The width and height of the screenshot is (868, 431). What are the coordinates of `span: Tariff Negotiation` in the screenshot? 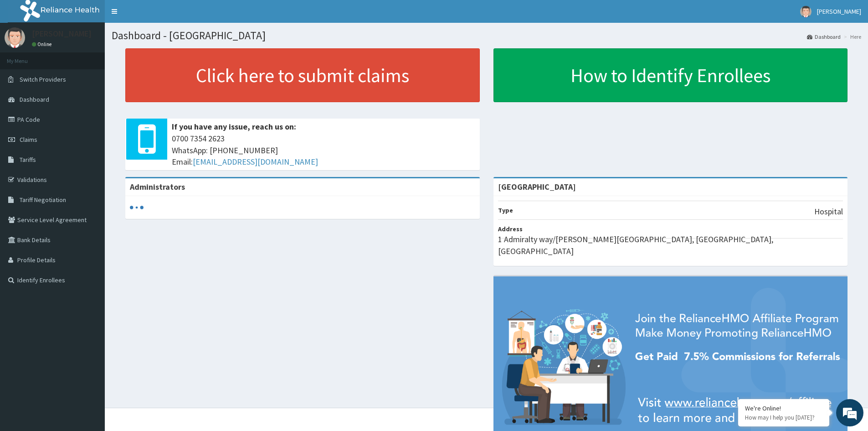 It's located at (43, 199).